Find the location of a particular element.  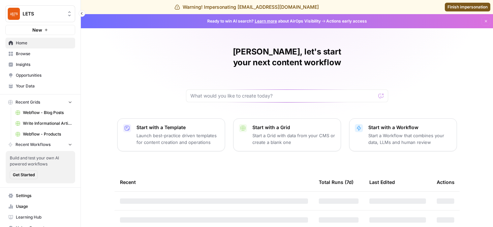

a: Finish impersonation is located at coordinates (467, 7).